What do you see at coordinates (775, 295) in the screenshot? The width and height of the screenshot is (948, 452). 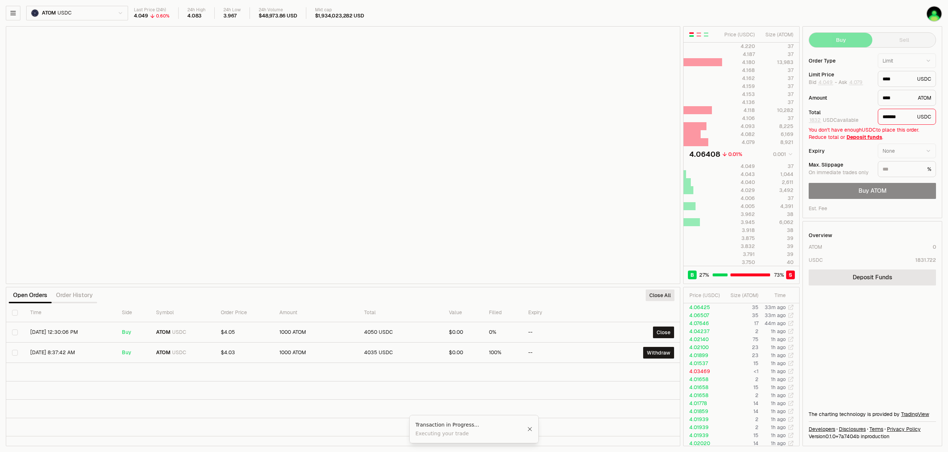 I see `div: Time` at bounding box center [775, 295].